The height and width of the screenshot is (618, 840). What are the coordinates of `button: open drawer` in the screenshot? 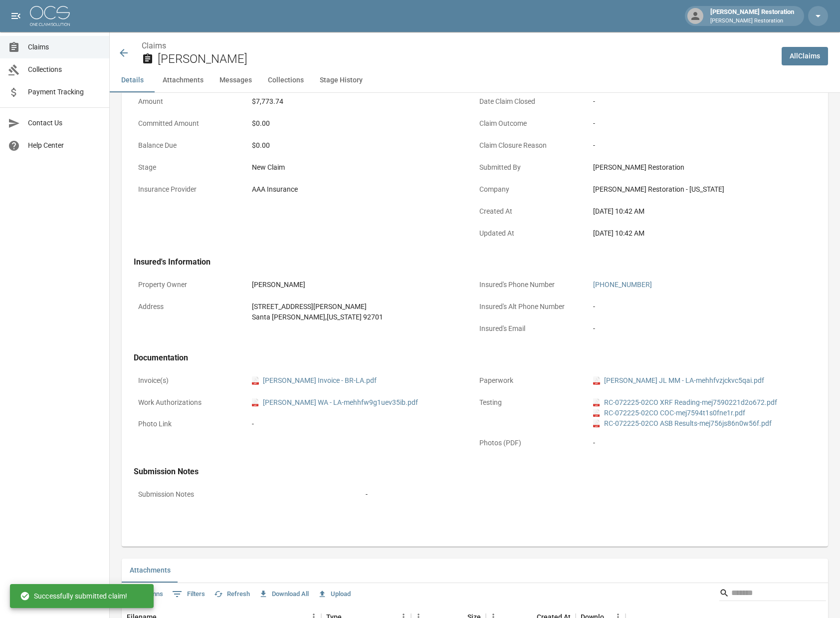 It's located at (16, 16).